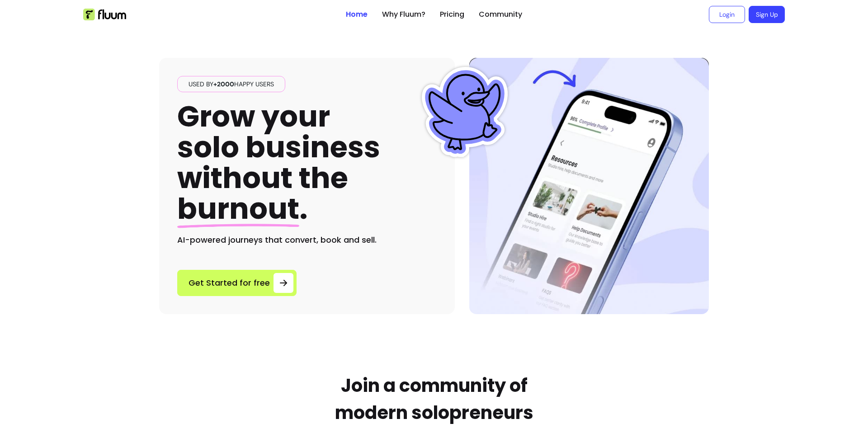 This screenshot has height=433, width=868. What do you see at coordinates (238, 208) in the screenshot?
I see `span: burnout` at bounding box center [238, 208].